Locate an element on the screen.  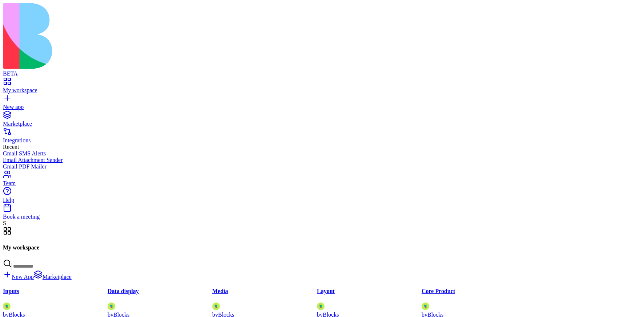
div: Integrations is located at coordinates (314, 141).